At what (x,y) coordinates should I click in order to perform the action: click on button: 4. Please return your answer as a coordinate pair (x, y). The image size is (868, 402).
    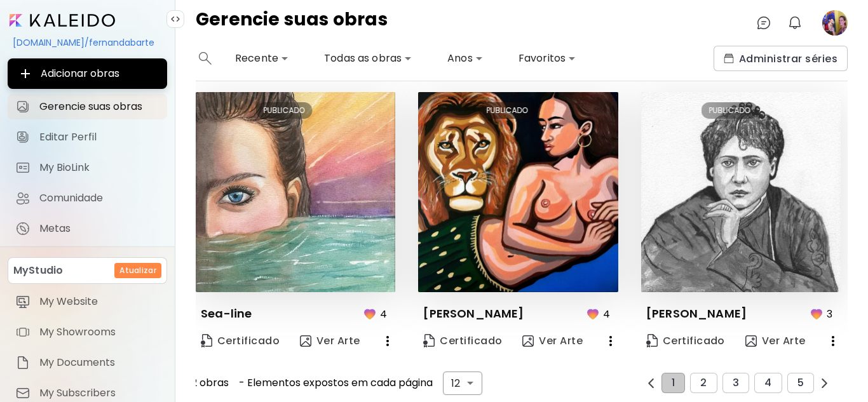
    Looking at the image, I should click on (767, 383).